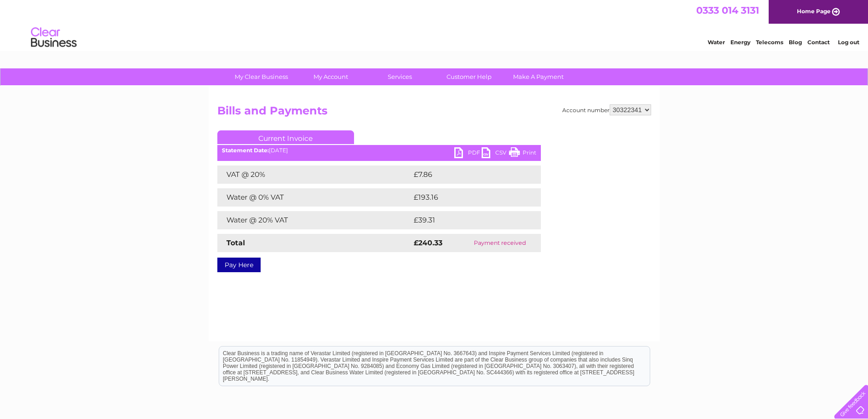  What do you see at coordinates (849, 42) in the screenshot?
I see `a: Log out` at bounding box center [849, 42].